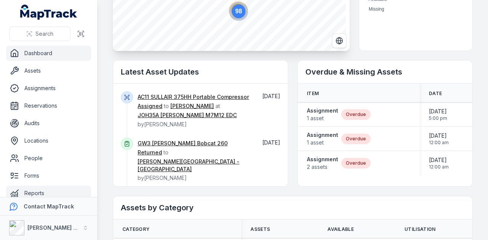  What do you see at coordinates (49, 206) in the screenshot?
I see `strong: Contact MapTrack` at bounding box center [49, 206].